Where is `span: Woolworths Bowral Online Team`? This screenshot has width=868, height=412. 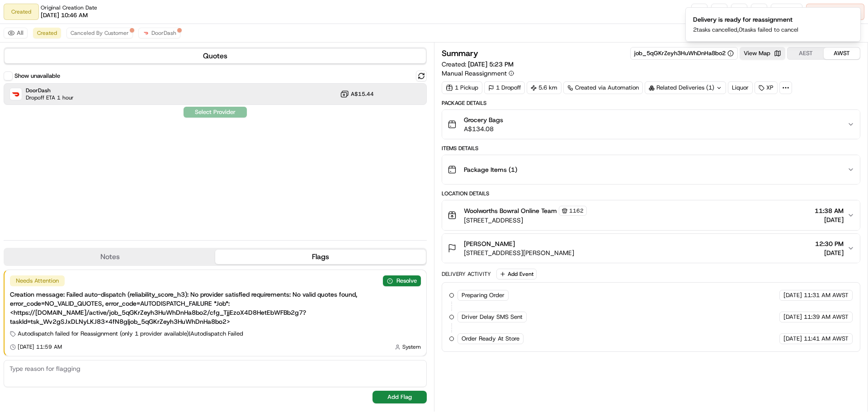 span: Woolworths Bowral Online Team is located at coordinates (511, 211).